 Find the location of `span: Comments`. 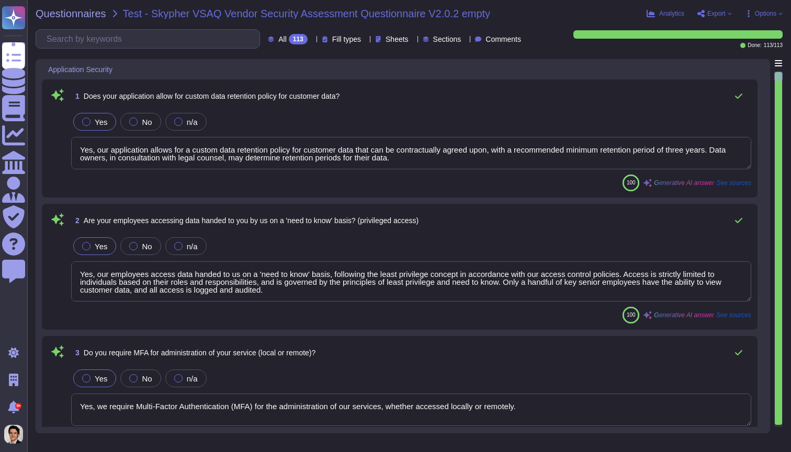

span: Comments is located at coordinates (503, 39).